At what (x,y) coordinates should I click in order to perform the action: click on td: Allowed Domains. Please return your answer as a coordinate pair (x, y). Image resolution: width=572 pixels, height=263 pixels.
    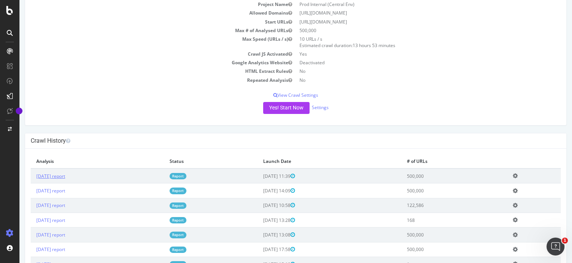
    Looking at the image, I should click on (144, 13).